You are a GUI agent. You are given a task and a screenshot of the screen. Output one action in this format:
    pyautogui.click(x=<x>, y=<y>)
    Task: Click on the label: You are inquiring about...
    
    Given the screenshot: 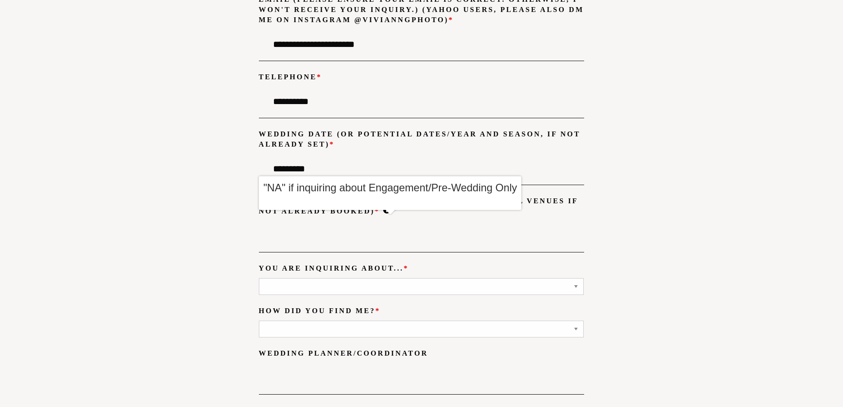 What is the action you would take?
    pyautogui.click(x=334, y=268)
    